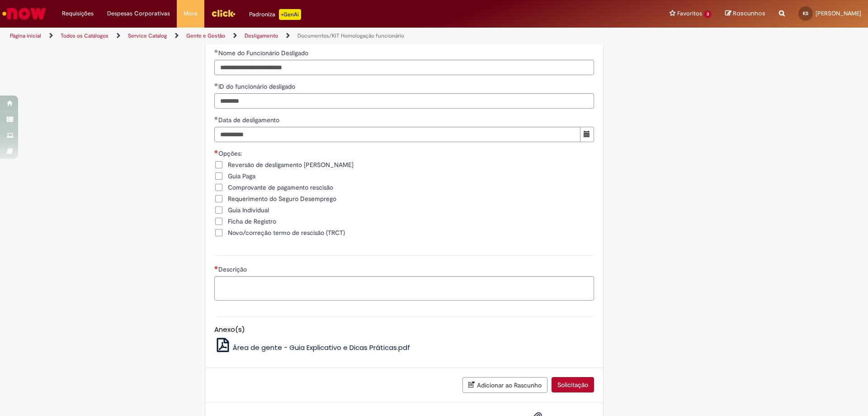 The width and height of the screenshot is (868, 416). I want to click on a: Todos os Catálogos, so click(85, 36).